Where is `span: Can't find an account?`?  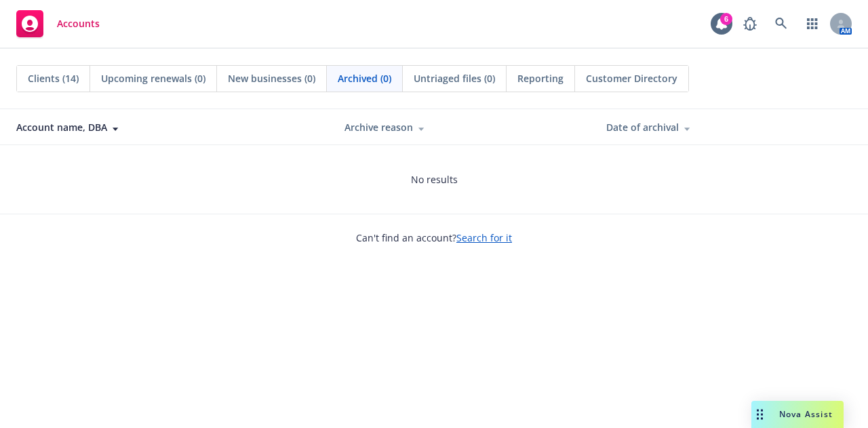
span: Can't find an account? is located at coordinates (434, 237).